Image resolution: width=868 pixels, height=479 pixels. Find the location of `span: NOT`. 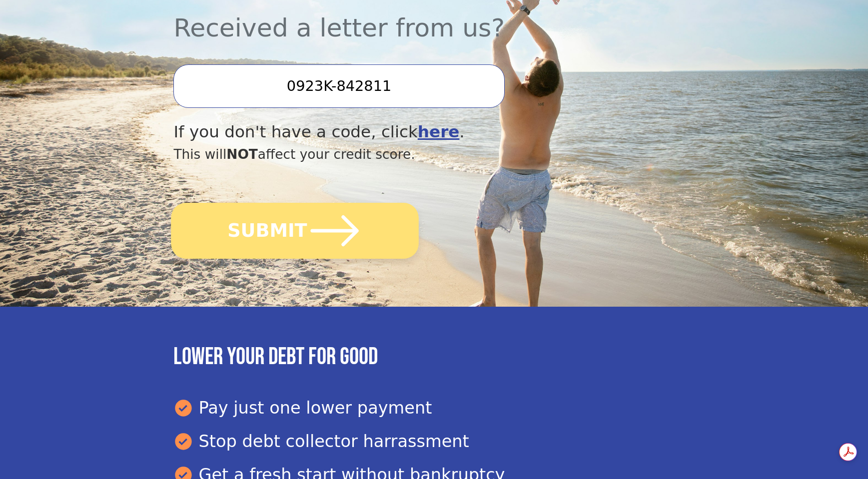

span: NOT is located at coordinates (242, 154).